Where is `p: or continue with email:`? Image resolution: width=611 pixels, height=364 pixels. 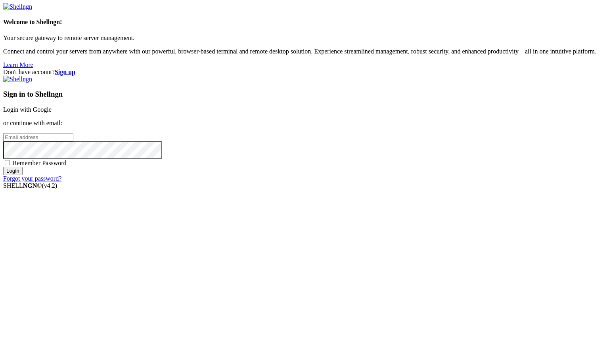 p: or continue with email: is located at coordinates (305, 123).